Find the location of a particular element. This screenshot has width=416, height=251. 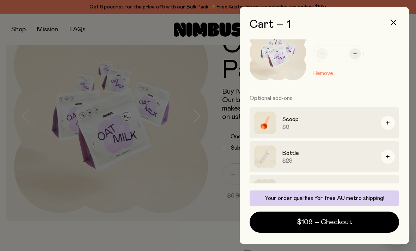

h3: Replacement Seal is located at coordinates (329, 187).